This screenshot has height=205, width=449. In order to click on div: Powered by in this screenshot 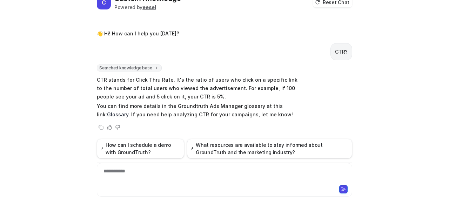, I will do `click(148, 7)`.